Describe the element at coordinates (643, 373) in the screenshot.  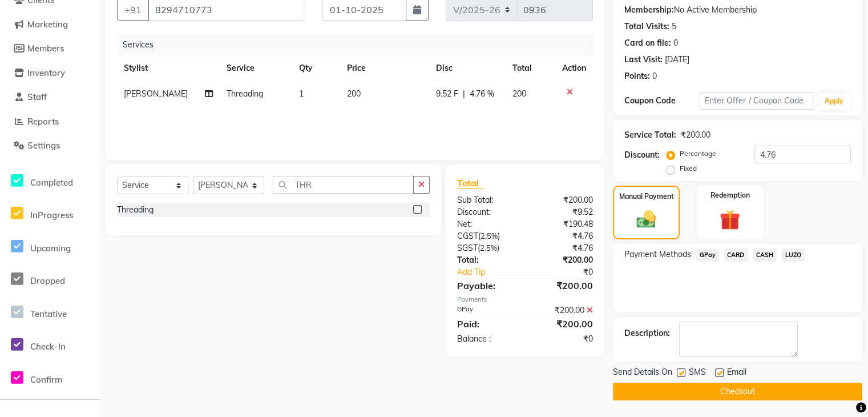
I see `span: Send Details On` at that location.